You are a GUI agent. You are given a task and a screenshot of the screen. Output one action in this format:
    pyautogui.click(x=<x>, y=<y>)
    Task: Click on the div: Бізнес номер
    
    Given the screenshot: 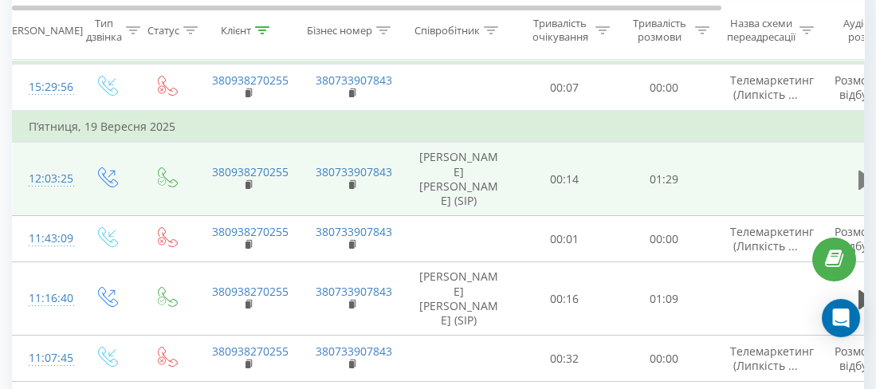 What is the action you would take?
    pyautogui.click(x=340, y=29)
    